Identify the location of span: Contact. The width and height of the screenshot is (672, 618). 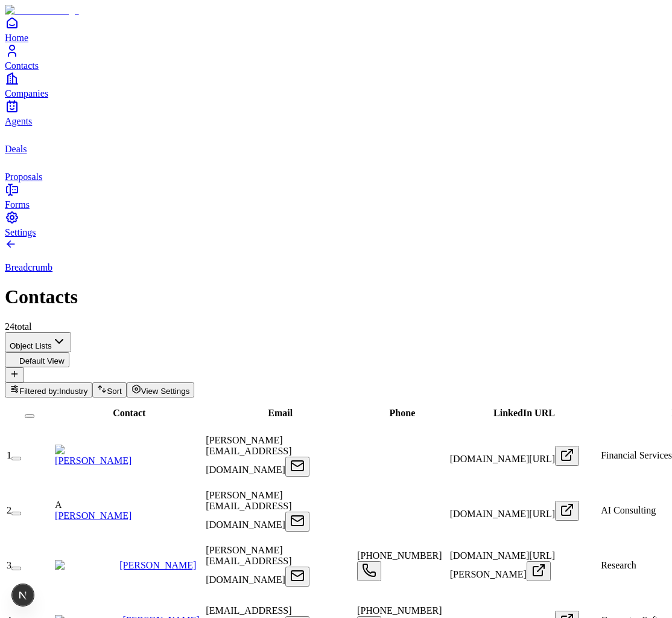
(129, 413).